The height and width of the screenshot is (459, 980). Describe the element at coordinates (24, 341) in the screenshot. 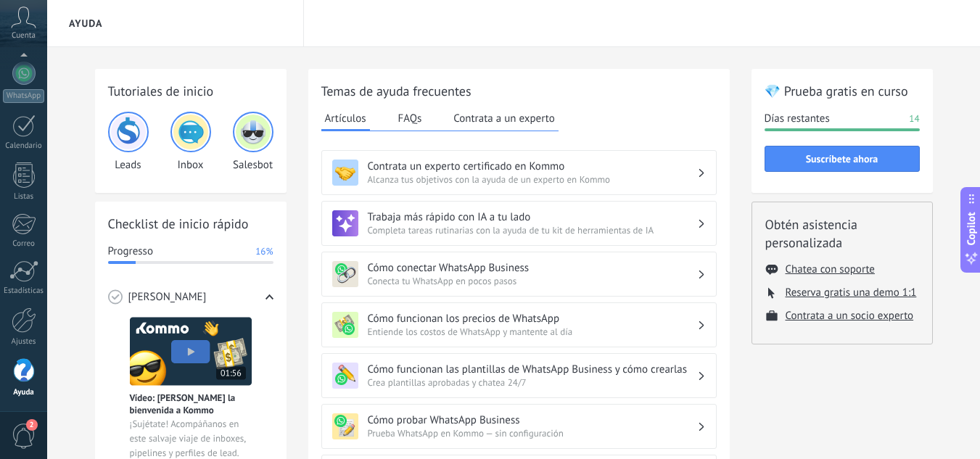

I see `div: Ajustes` at that location.